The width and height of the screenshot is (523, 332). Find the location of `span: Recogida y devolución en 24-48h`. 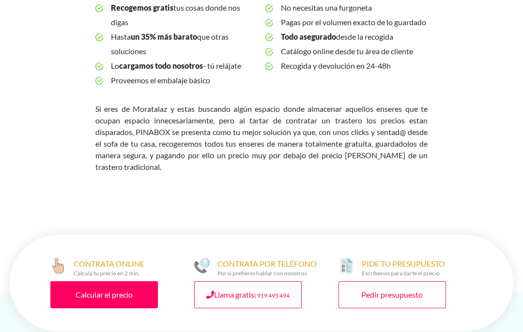

span: Recogida y devolución en 24-48h is located at coordinates (354, 66).